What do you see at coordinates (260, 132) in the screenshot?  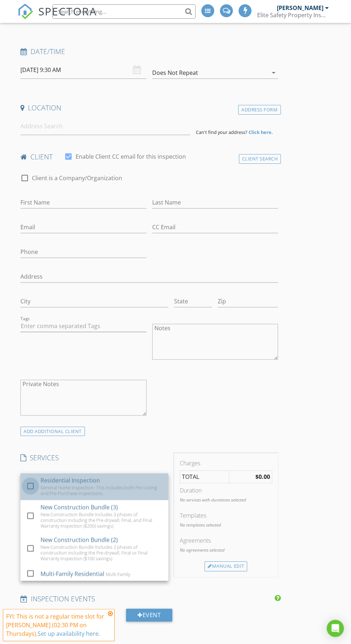 I see `strong: Click here.` at bounding box center [260, 132].